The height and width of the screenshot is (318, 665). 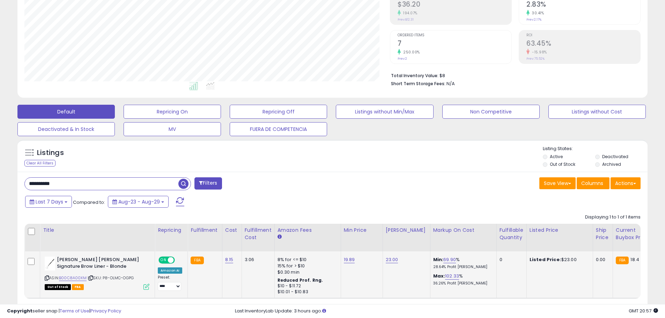 What do you see at coordinates (97, 273) in the screenshot?
I see `div: ASIN:` at bounding box center [97, 273].